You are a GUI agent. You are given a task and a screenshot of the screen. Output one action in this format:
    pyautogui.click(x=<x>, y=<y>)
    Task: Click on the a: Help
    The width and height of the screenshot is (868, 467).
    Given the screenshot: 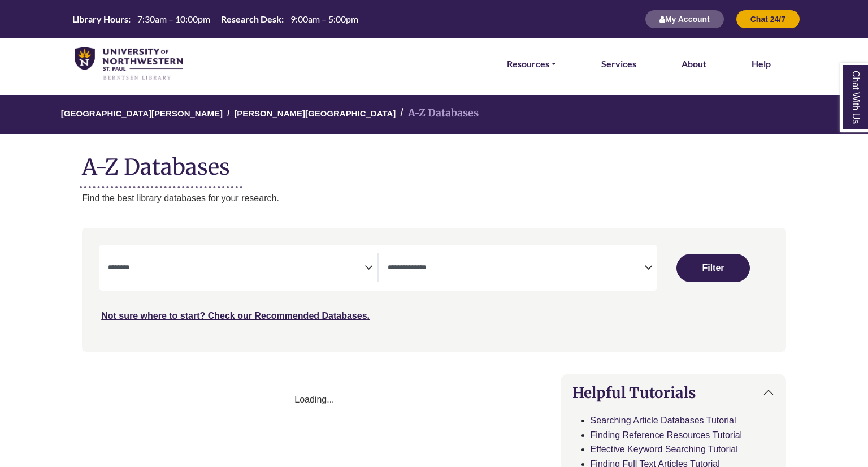 What is the action you would take?
    pyautogui.click(x=761, y=64)
    